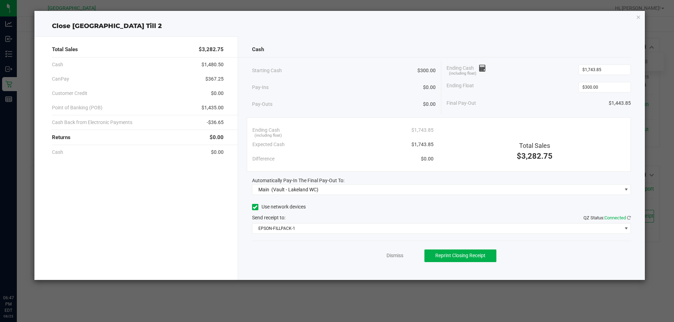 The width and height of the screenshot is (674, 322). What do you see at coordinates (460, 87) in the screenshot?
I see `span: Ending Float` at bounding box center [460, 87].